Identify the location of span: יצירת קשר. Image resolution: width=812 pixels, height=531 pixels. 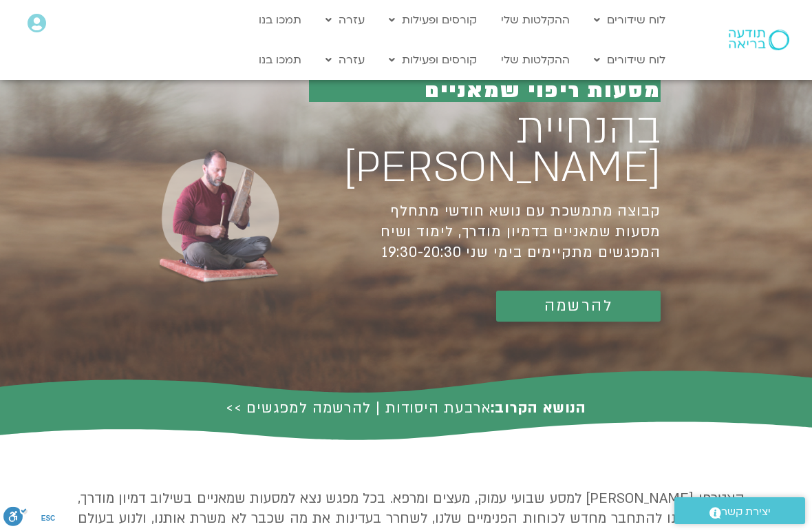
(746, 511).